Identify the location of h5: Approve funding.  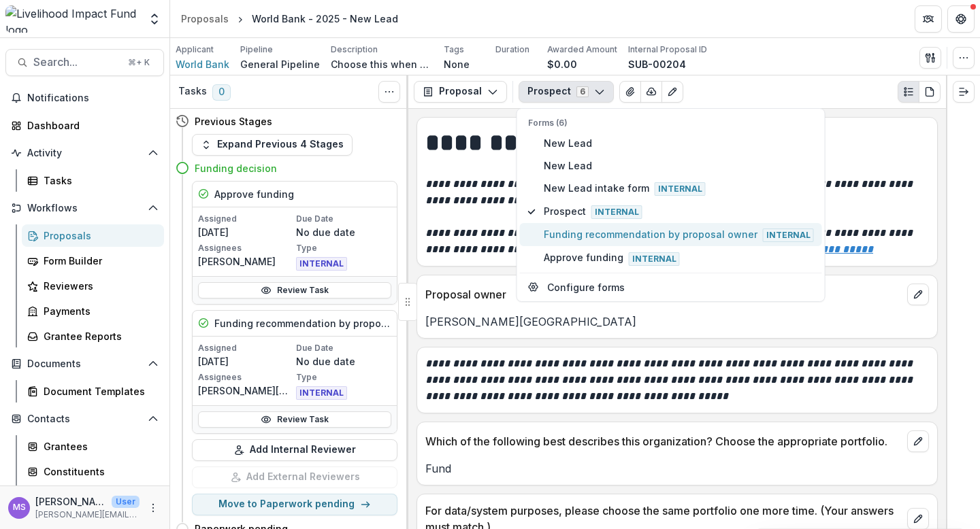
(254, 194).